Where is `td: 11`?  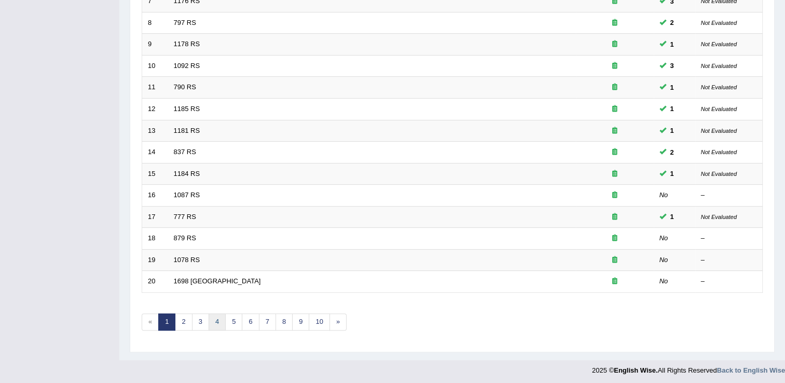 td: 11 is located at coordinates (155, 88).